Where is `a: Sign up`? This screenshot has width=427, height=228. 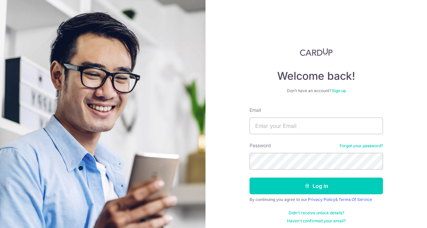 a: Sign up is located at coordinates (339, 90).